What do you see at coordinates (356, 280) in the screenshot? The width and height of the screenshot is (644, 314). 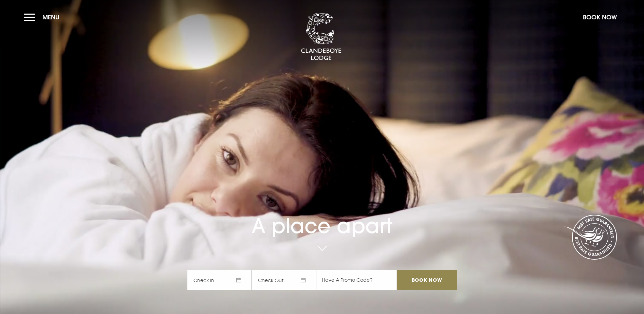 I see `input: Have A Promo Code?` at bounding box center [356, 280].